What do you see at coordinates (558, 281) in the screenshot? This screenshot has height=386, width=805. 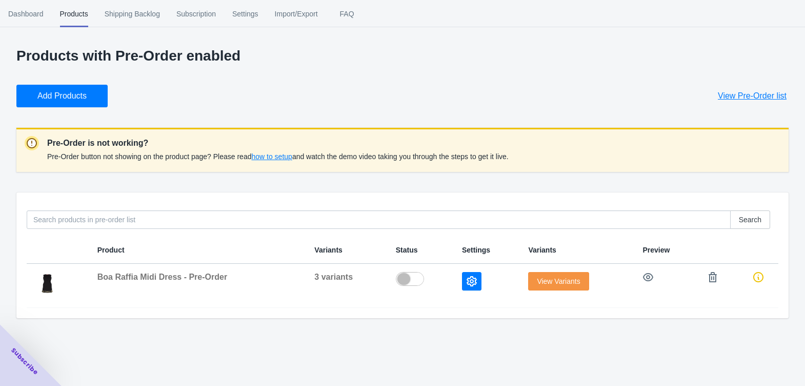 I see `span: View Variants` at bounding box center [558, 281].